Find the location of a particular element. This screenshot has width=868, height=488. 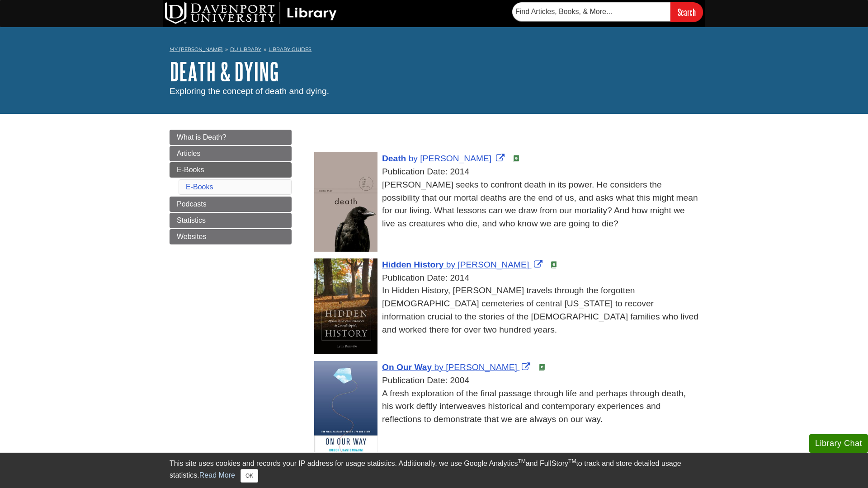

div: Publication Date: 2004 is located at coordinates (506, 380).